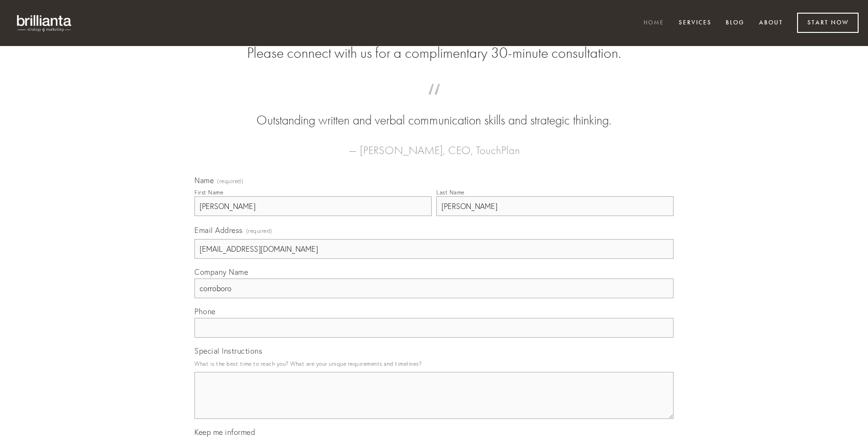 The width and height of the screenshot is (868, 441). I want to click on img: brillianta - research, strategy, marketing, so click(45, 23).